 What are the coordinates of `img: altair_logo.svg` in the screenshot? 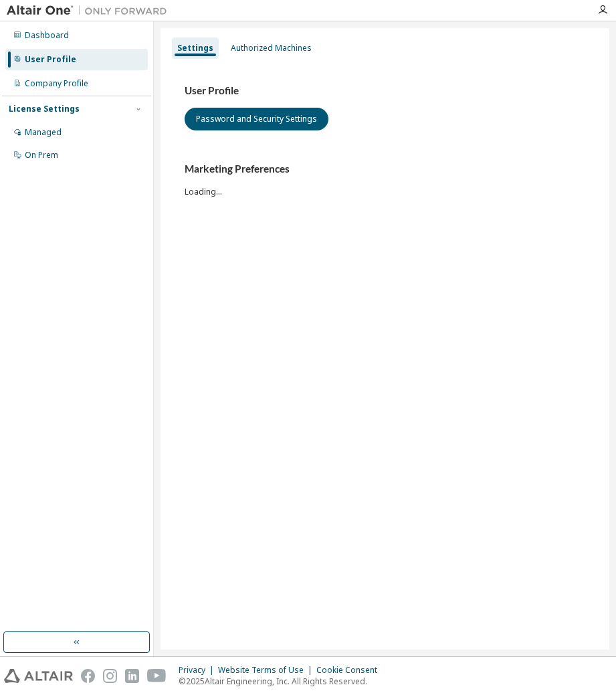 It's located at (38, 676).